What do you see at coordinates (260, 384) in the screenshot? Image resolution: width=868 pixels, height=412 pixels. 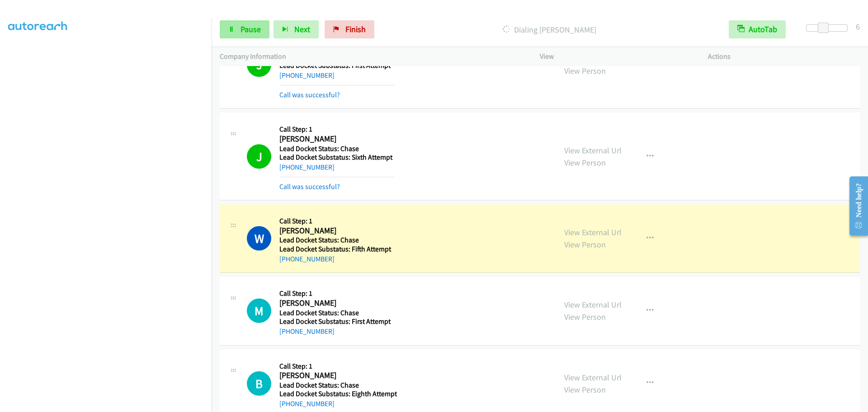 I see `h1: B` at bounding box center [260, 384].